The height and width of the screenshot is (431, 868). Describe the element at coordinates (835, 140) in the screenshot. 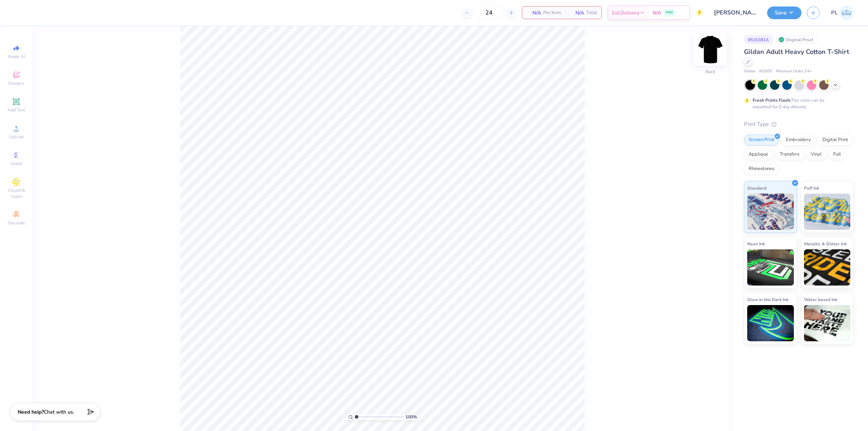

I see `div: Digital Print` at that location.